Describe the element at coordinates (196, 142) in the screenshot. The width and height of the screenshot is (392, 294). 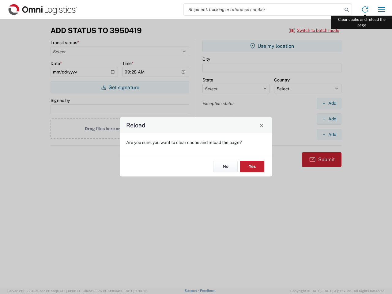
I see `p: Are you sure, you want to clear cache and reload the page?` at that location.